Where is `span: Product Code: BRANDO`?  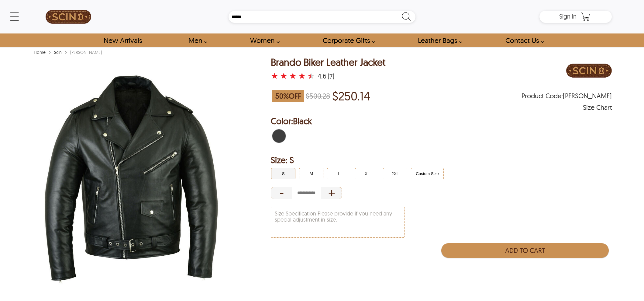 span: Product Code: BRANDO is located at coordinates (566, 95).